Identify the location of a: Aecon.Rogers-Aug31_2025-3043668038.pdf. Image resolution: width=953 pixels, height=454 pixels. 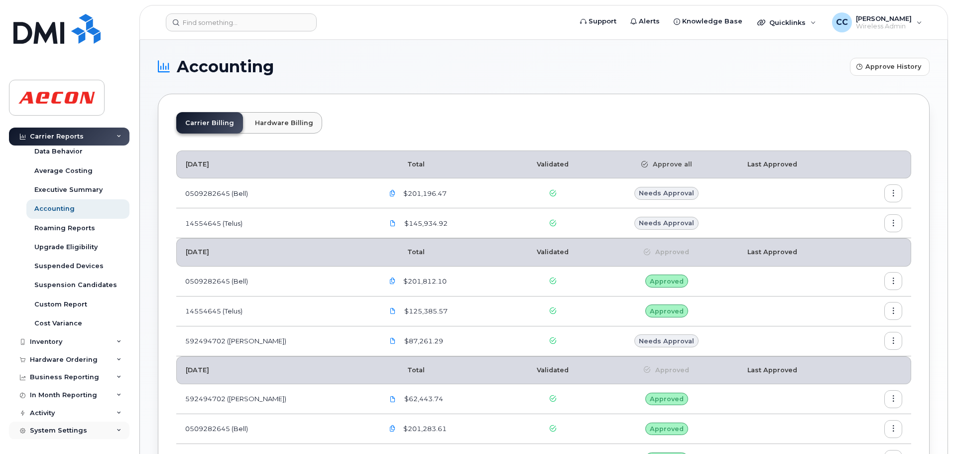
(393, 398).